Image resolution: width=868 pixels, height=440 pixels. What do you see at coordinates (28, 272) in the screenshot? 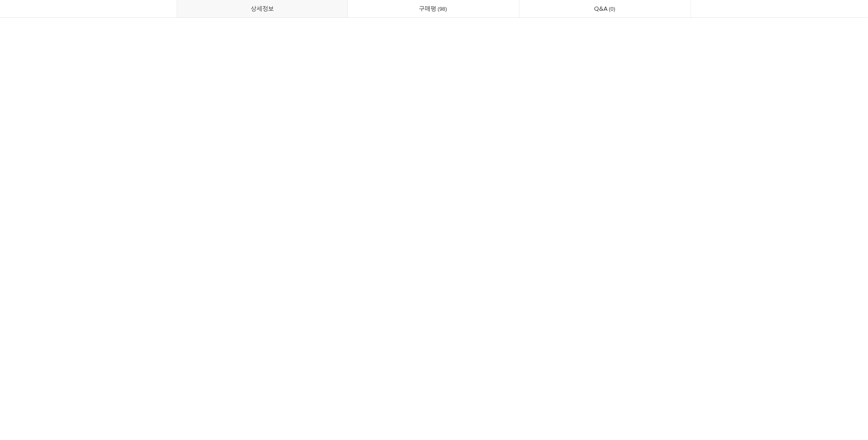
I see `a: 홈` at bounding box center [28, 272].